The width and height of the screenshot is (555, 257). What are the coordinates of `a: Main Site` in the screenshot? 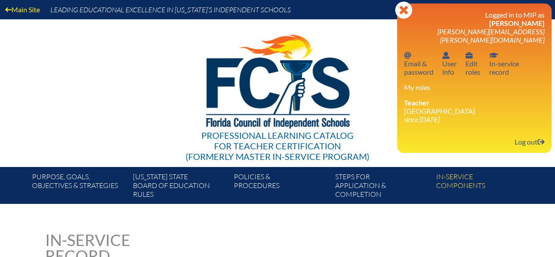 It's located at (22, 9).